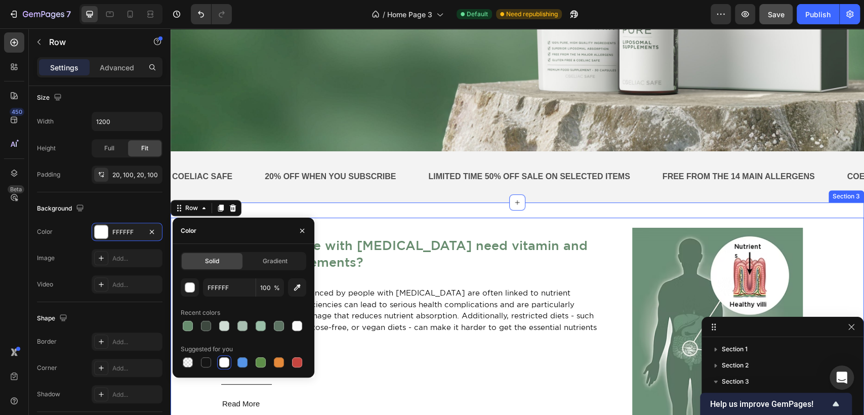  Describe the element at coordinates (21, 180) in the screenshot. I see `div: Row` at that location.